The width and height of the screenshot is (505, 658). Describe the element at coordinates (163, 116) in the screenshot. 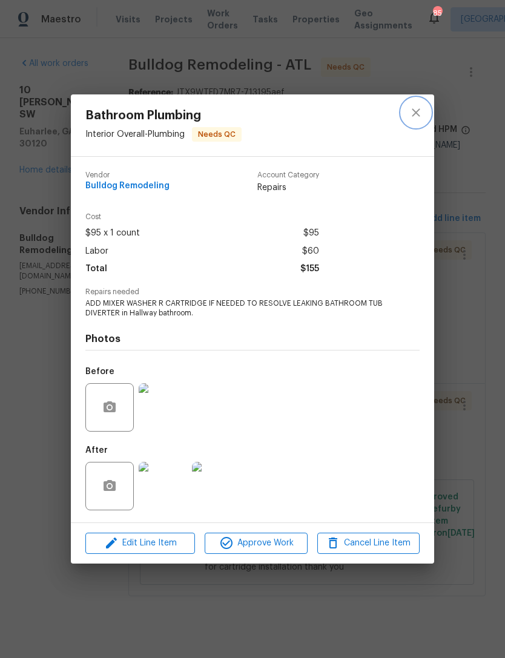

I see `span: Bathroom Plumbing` at that location.